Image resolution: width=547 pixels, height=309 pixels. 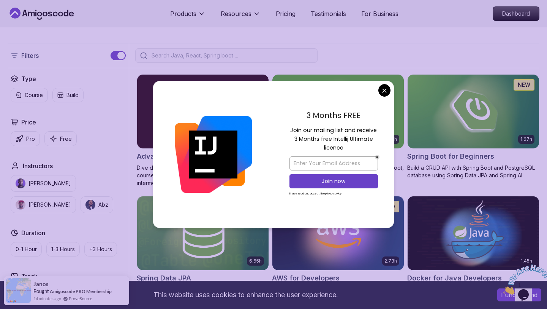 I want to click on h2: Advanced Spring Boot, so click(x=175, y=156).